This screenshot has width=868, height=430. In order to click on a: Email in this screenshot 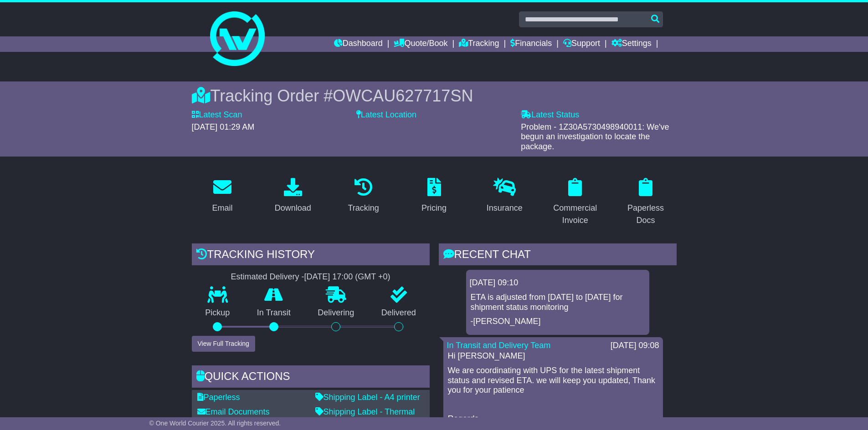, I will do `click(222, 196)`.